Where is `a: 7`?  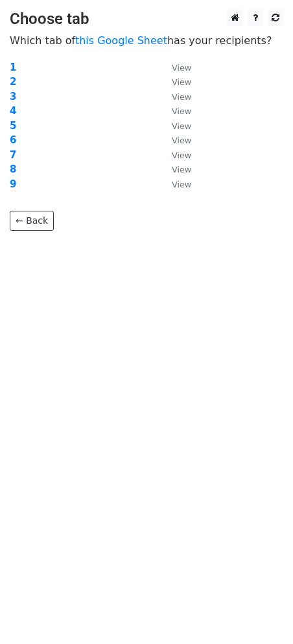 a: 7 is located at coordinates (13, 155).